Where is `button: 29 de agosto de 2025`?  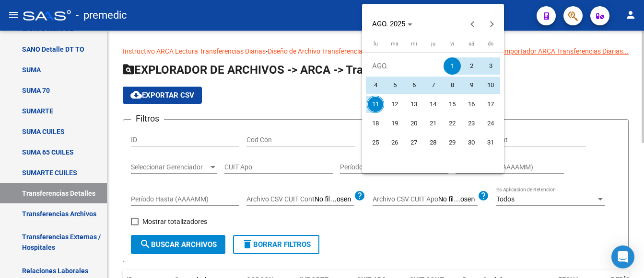
button: 29 de agosto de 2025 is located at coordinates (452, 143).